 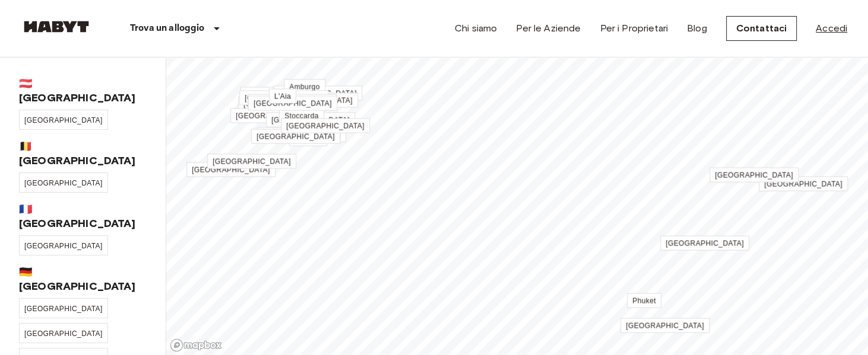 I want to click on img: Habyt, so click(x=57, y=27).